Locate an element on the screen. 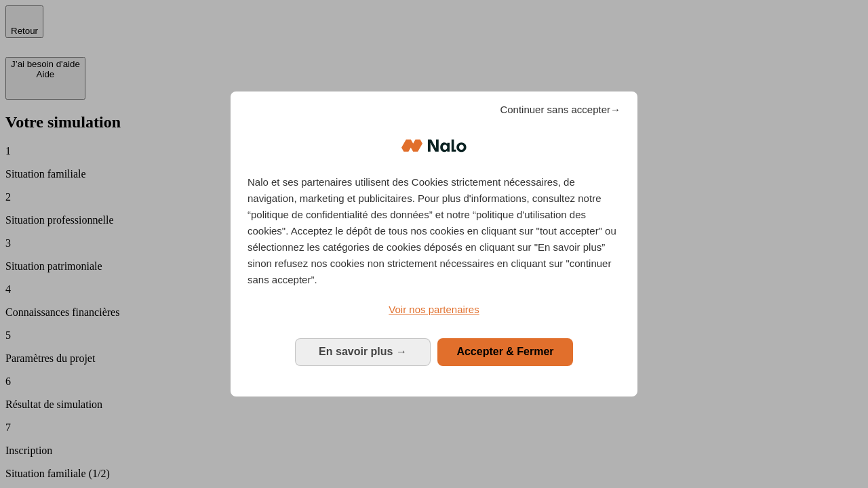 This screenshot has height=488, width=868. p: Nalo et ses partenaires utilisent des Cookies strictement nécessaires, de navigation, marketing e... is located at coordinates (434, 231).